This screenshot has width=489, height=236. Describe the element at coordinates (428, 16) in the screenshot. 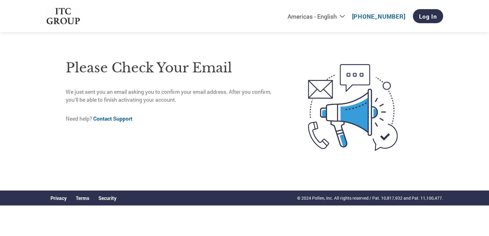

I see `a: Log In` at that location.